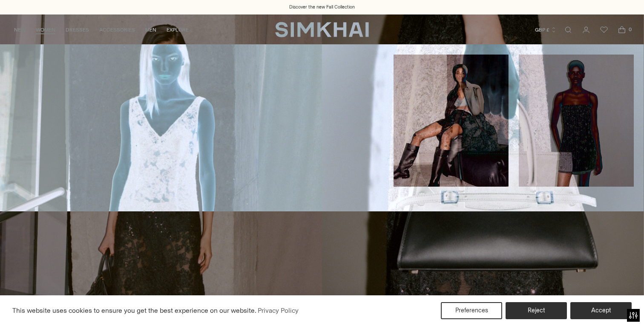 This screenshot has height=326, width=644. Describe the element at coordinates (569, 30) in the screenshot. I see `a: Open search modal` at that location.